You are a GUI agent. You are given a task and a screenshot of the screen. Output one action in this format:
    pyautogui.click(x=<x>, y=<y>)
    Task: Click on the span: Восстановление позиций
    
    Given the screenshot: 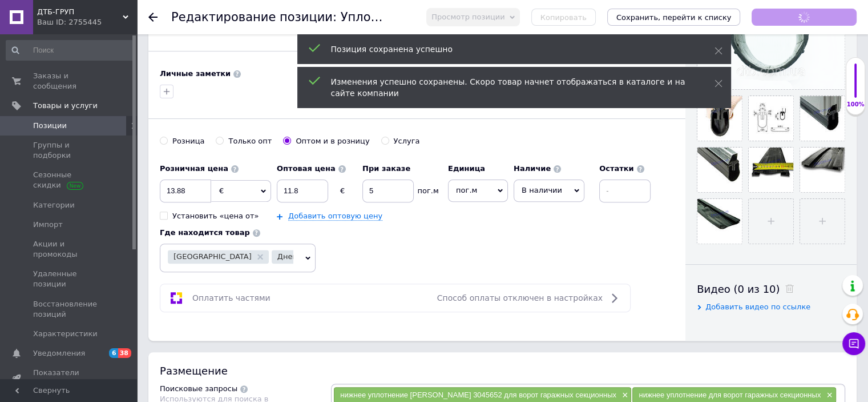 What is the action you would take?
    pyautogui.click(x=69, y=309)
    